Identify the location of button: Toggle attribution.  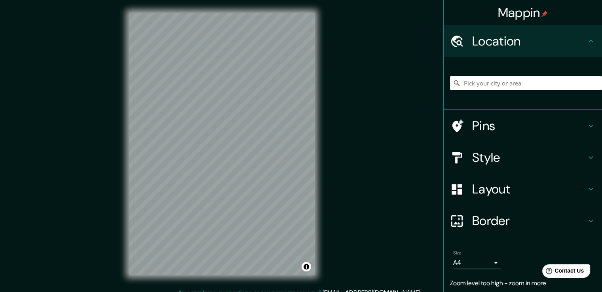
(306, 267).